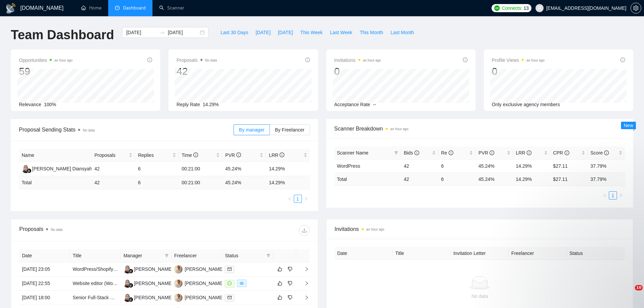 The height and width of the screenshot is (308, 644). I want to click on span: 10, so click(638, 288).